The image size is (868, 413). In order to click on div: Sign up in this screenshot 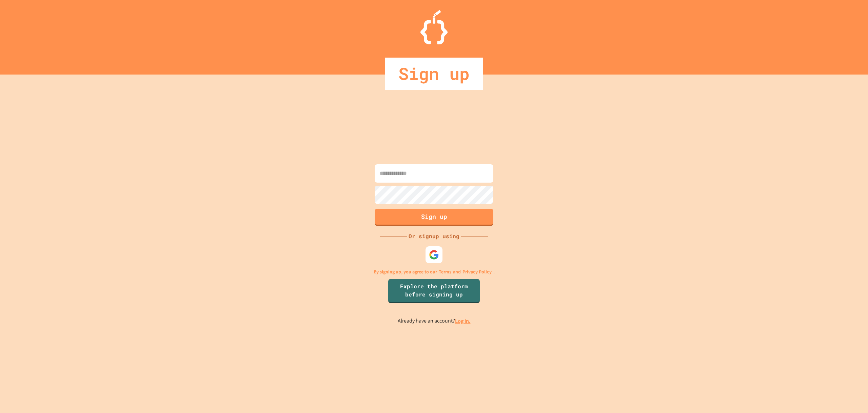, I will do `click(434, 74)`.